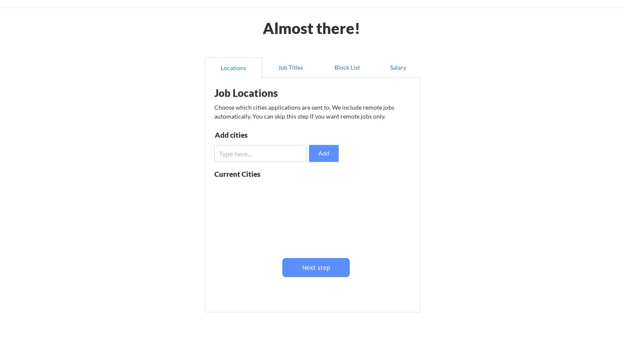  Describe the element at coordinates (234, 68) in the screenshot. I see `button: Locations` at that location.